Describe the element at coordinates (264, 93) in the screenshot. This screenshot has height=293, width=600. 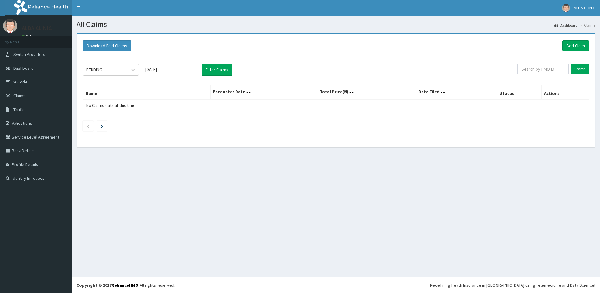
I see `th: Encounter Date` at that location.